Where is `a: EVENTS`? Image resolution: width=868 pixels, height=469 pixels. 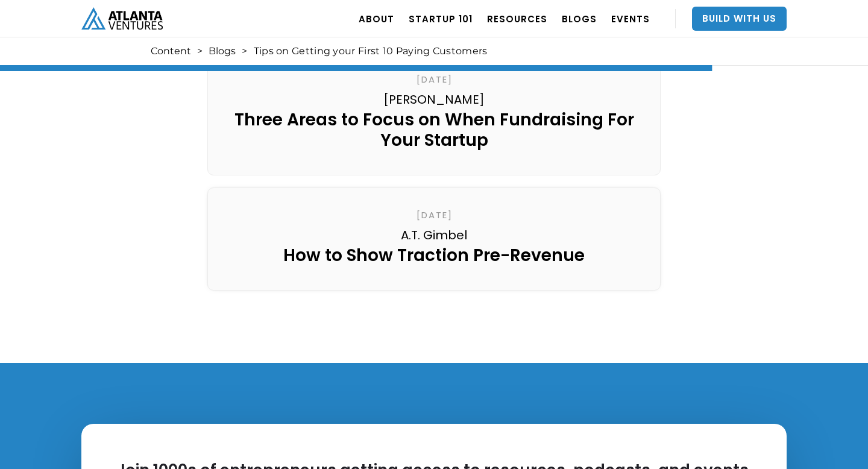
a: EVENTS is located at coordinates (631, 19).